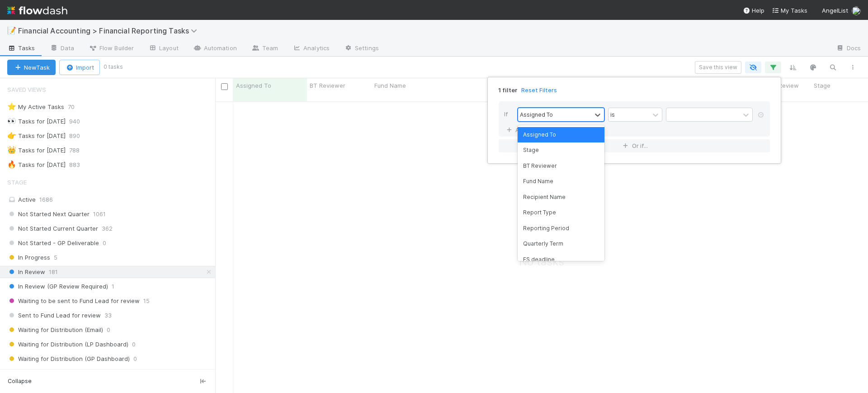 The height and width of the screenshot is (393, 868). I want to click on div: Fund Name, so click(561, 181).